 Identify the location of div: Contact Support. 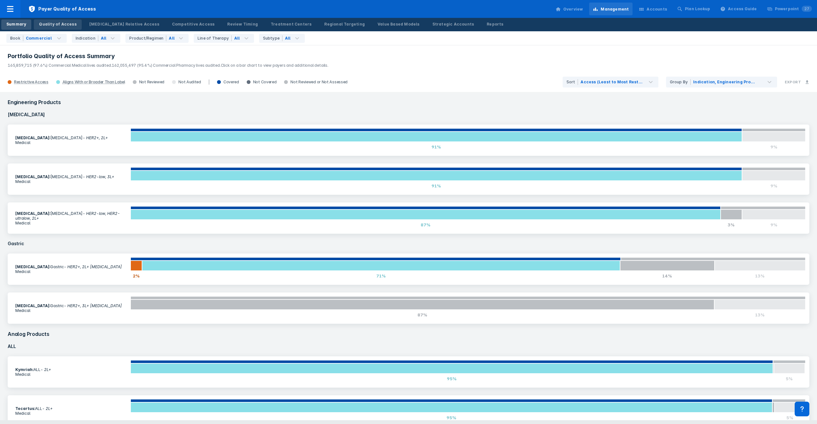
(802, 409).